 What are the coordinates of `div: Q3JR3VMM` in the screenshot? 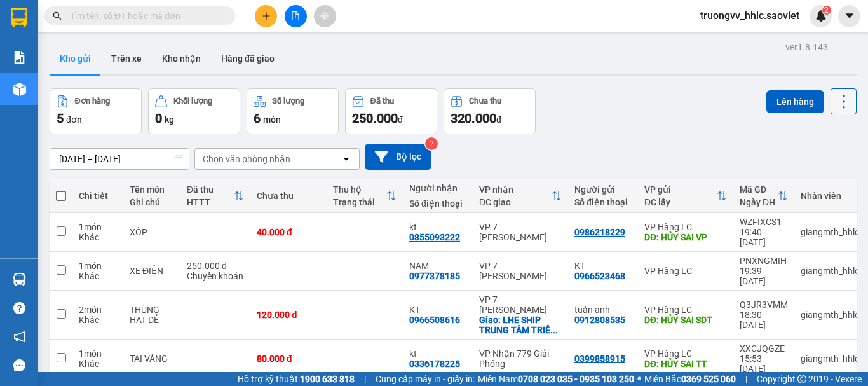 It's located at (763, 305).